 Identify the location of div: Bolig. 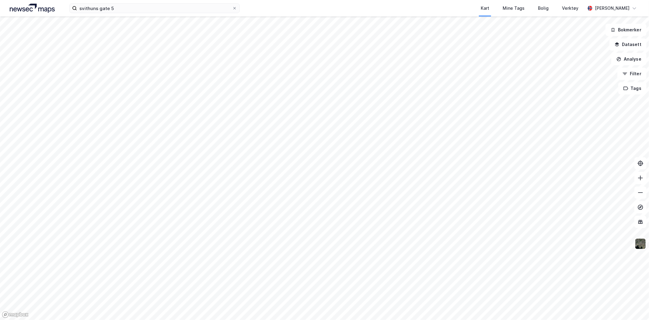
(543, 8).